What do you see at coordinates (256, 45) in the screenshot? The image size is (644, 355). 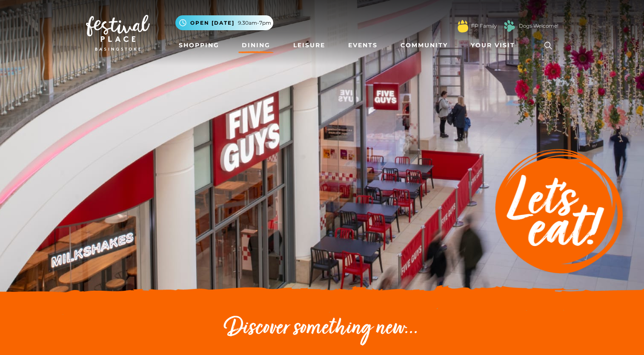 I see `a: Dining` at bounding box center [256, 45].